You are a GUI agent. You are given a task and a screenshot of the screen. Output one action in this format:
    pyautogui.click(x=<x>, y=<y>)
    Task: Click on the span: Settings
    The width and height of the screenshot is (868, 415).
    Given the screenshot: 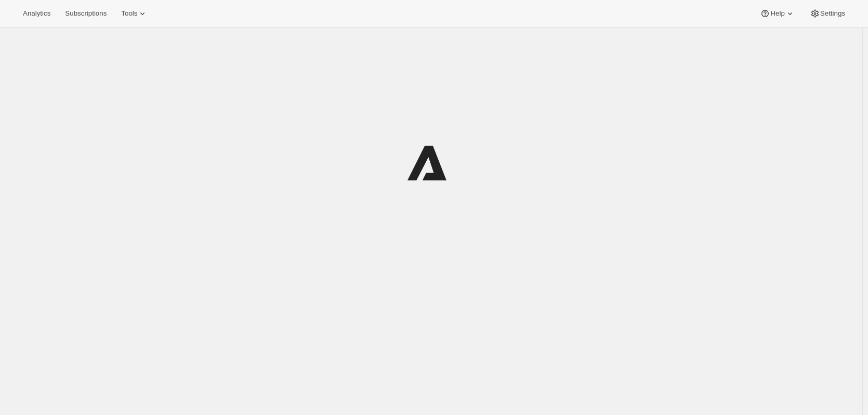 What is the action you would take?
    pyautogui.click(x=833, y=13)
    